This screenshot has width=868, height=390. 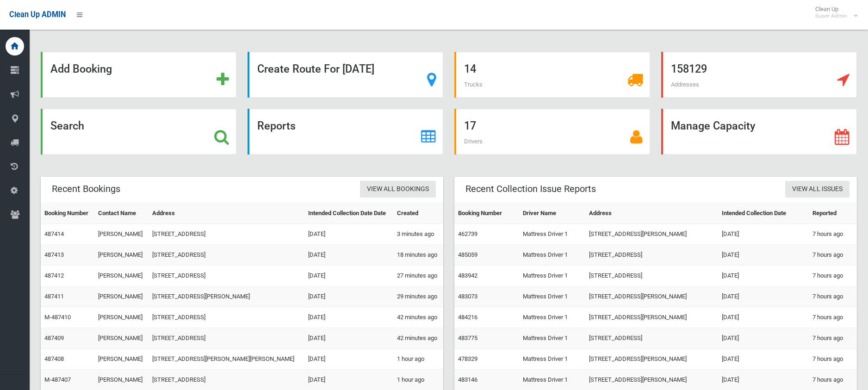 I want to click on strong: Manage Capacity, so click(x=713, y=126).